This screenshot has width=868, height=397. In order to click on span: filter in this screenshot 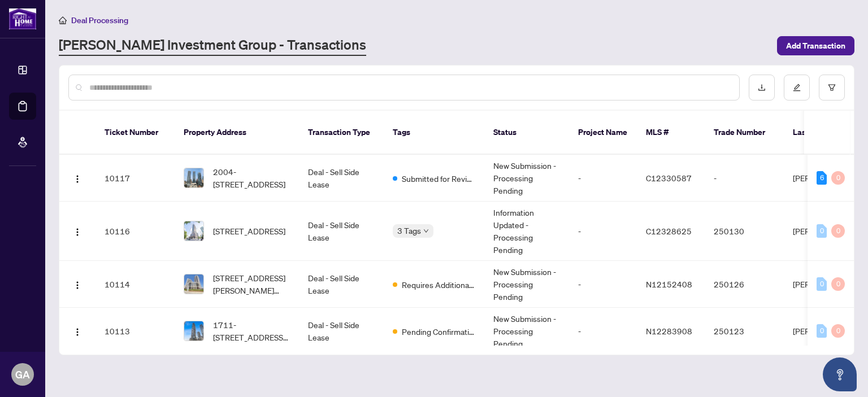, I will do `click(832, 88)`.